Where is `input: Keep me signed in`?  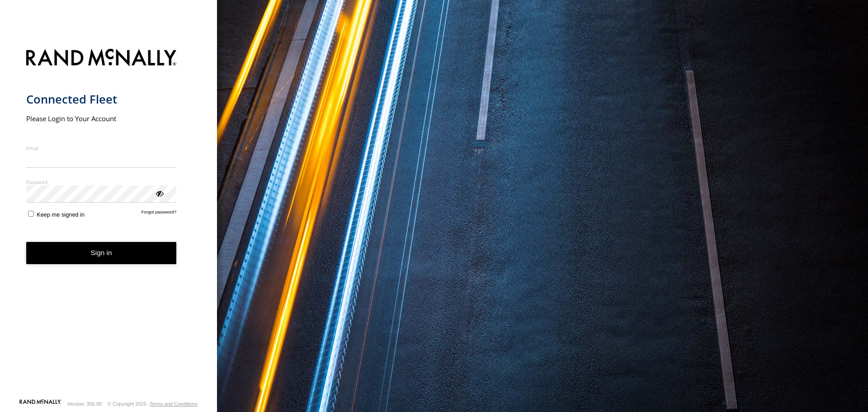 input: Keep me signed in is located at coordinates (31, 214).